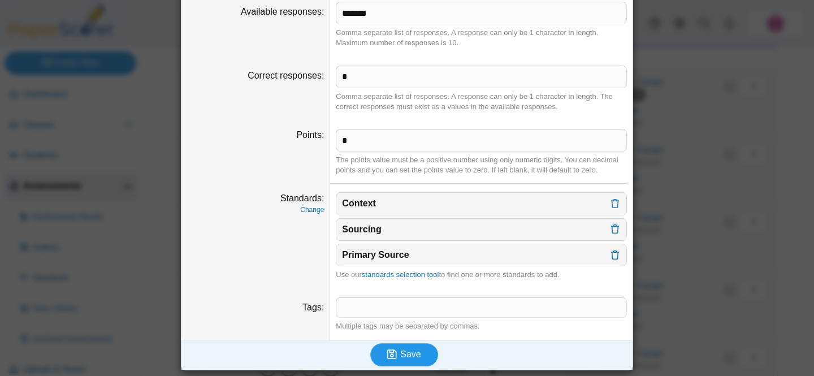  Describe the element at coordinates (310, 135) in the screenshot. I see `label: Points` at that location.